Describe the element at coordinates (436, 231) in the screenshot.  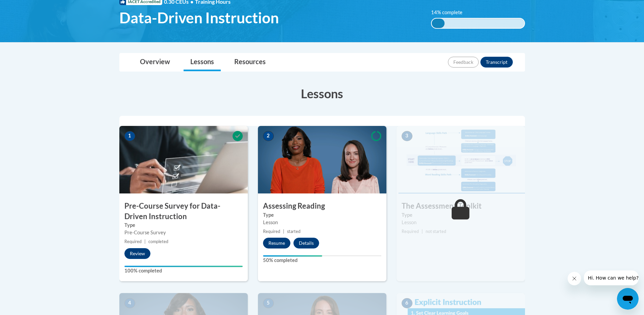
I see `span: not started` at that location.